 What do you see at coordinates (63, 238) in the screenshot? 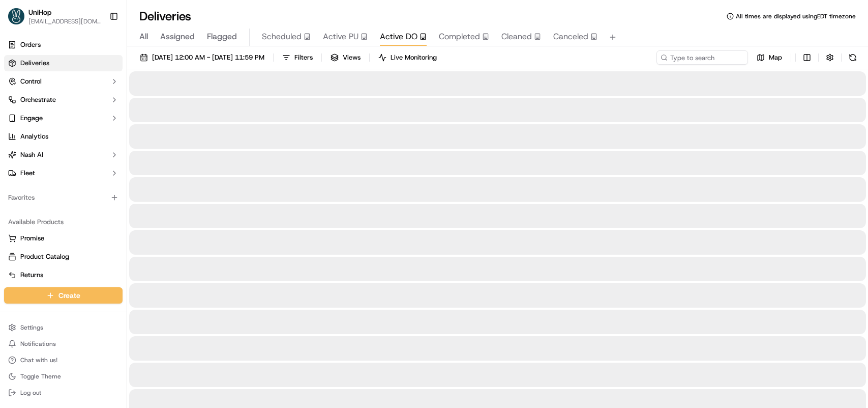
I see `a: Promise` at bounding box center [63, 238].